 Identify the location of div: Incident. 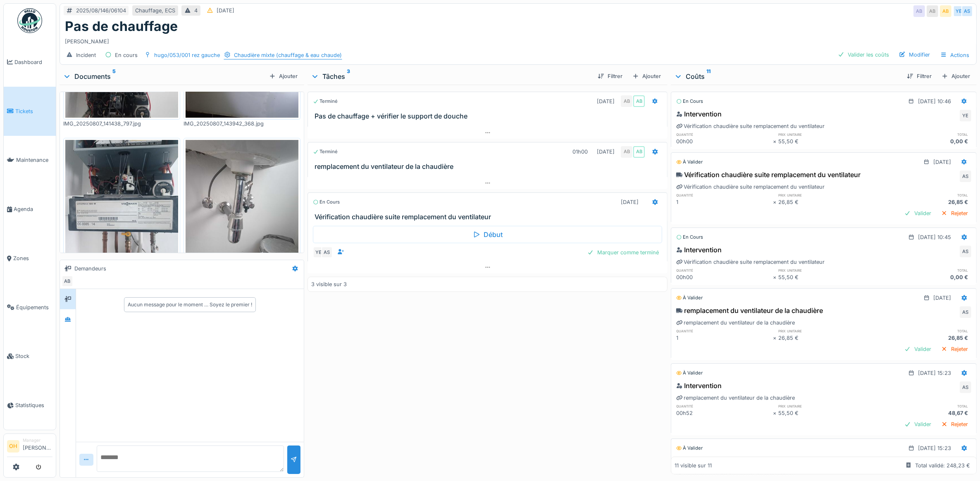
(86, 55).